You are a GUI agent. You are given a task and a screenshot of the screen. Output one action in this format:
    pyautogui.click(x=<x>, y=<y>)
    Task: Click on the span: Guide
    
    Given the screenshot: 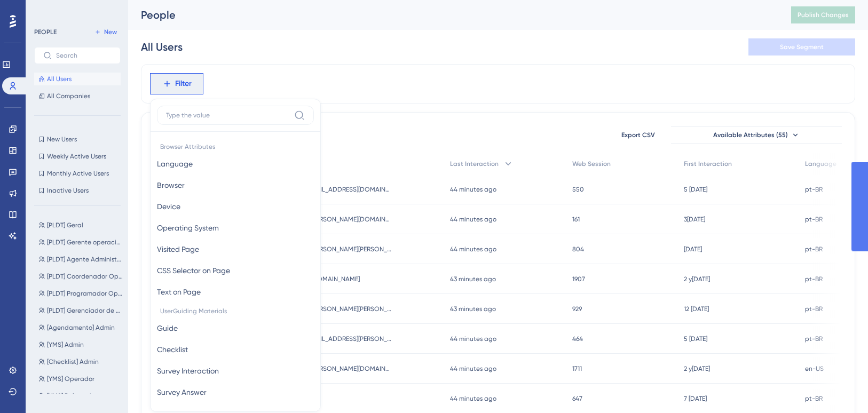 What is the action you would take?
    pyautogui.click(x=167, y=329)
    